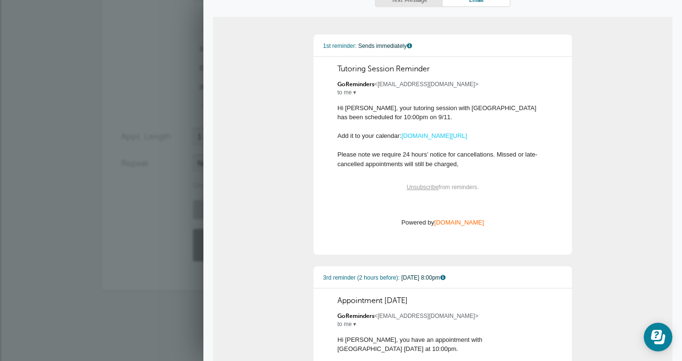 The image size is (682, 361). I want to click on div: Sunday, October 5, so click(203, 106).